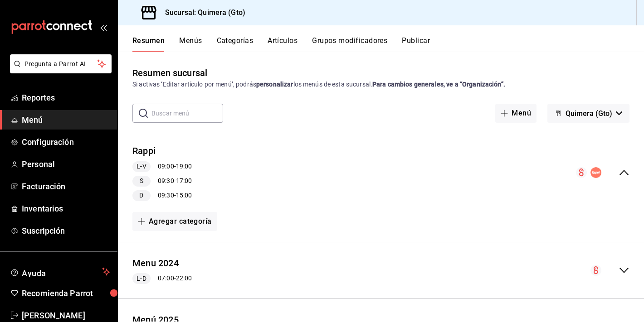  I want to click on span: D, so click(141, 195).